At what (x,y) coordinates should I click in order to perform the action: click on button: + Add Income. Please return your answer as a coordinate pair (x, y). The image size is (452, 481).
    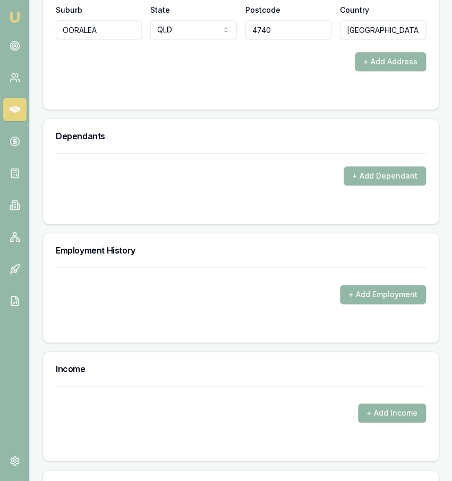
    Looking at the image, I should click on (392, 413).